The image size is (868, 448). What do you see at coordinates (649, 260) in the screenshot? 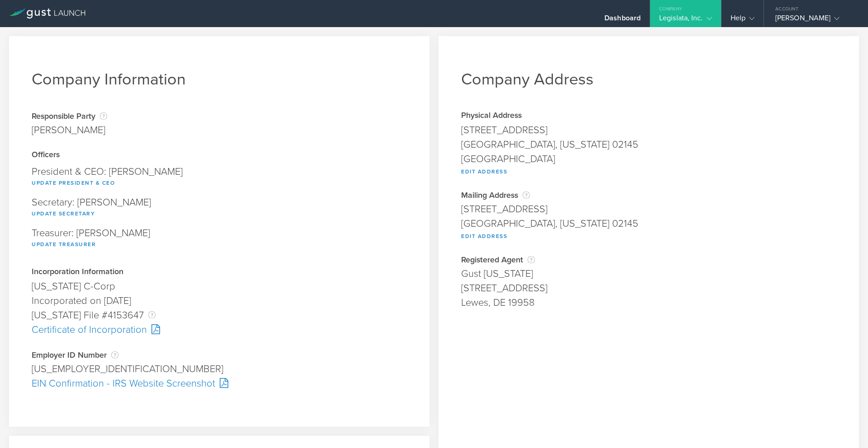
I see `div: Registered Agent` at bounding box center [649, 260].